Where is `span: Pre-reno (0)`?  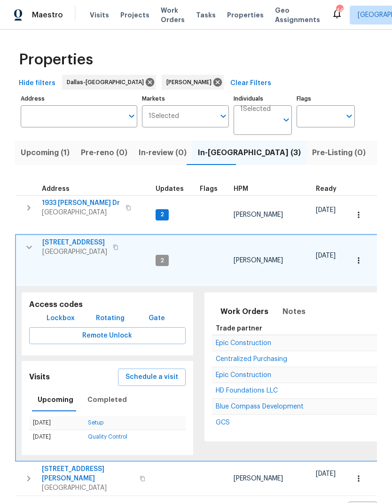 span: Pre-reno (0) is located at coordinates (104, 153).